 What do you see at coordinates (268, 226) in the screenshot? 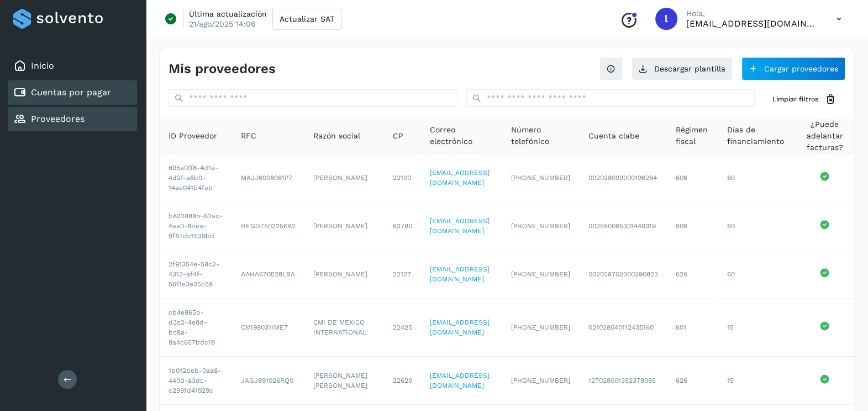
I see `td: HEGD750325K82` at bounding box center [268, 226].